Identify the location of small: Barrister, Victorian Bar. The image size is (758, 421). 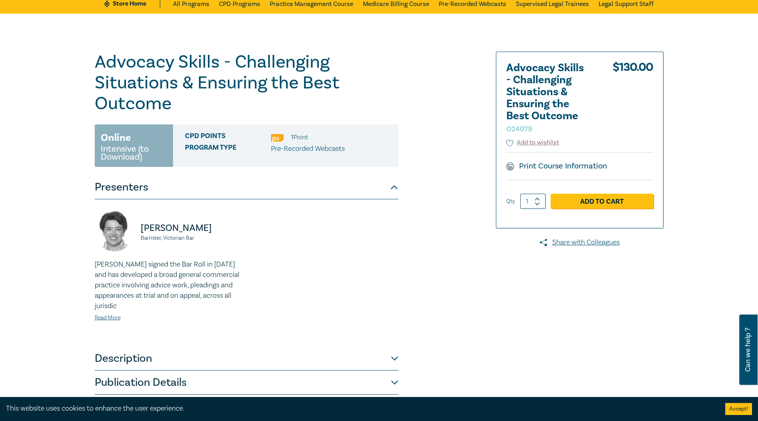
(191, 238).